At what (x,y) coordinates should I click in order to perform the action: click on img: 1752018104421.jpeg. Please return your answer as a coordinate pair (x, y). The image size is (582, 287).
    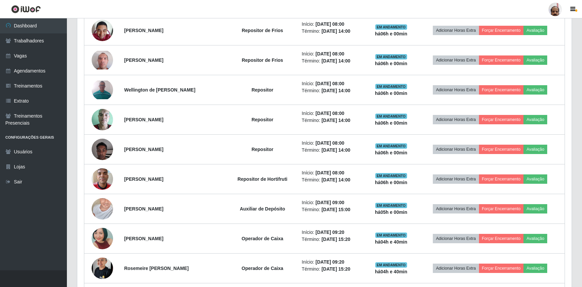
    Looking at the image, I should click on (102, 238).